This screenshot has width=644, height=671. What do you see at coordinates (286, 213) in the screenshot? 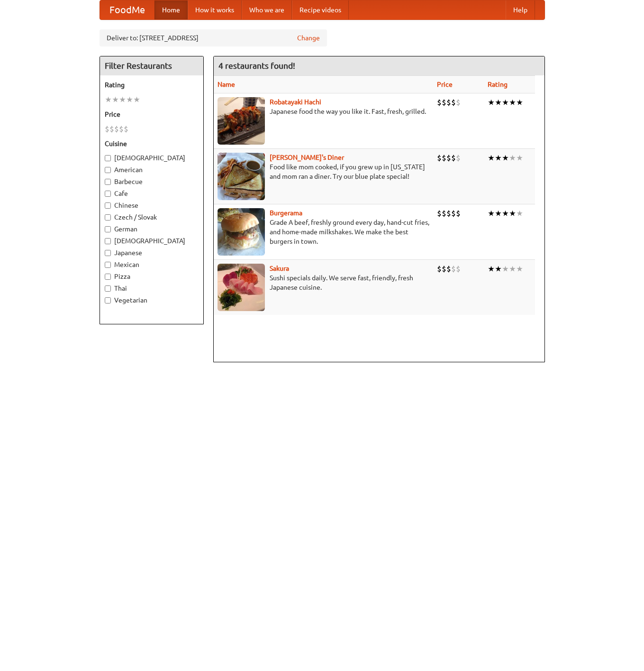
I see `a: Burgerama` at bounding box center [286, 213].